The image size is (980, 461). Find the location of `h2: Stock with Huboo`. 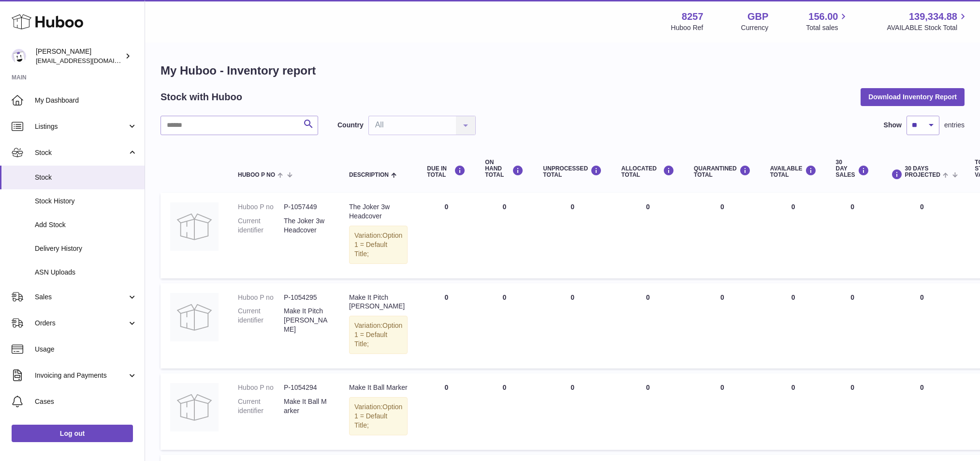

h2: Stock with Huboo is located at coordinates (201, 97).